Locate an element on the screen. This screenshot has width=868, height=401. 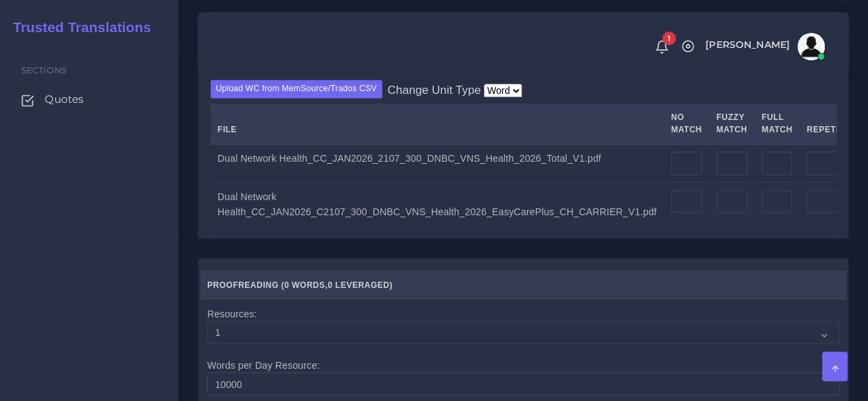
label: Change Unit Type is located at coordinates (434, 90).